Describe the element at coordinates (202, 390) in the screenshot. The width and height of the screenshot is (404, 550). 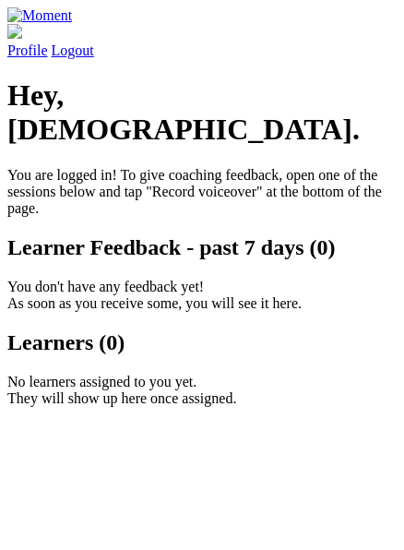
I see `p: No learners assigned to you yet. They will show up here once assigned.` at that location.